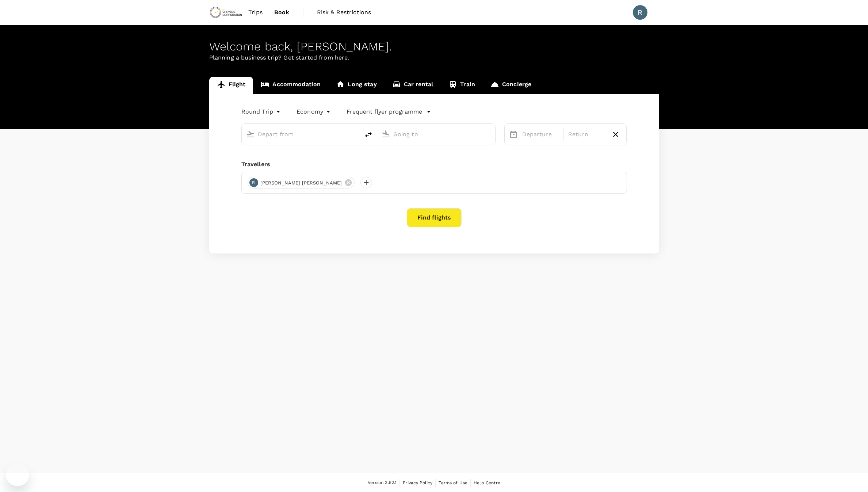 The image size is (868, 492). Describe the element at coordinates (541, 134) in the screenshot. I see `p: Departure` at that location.